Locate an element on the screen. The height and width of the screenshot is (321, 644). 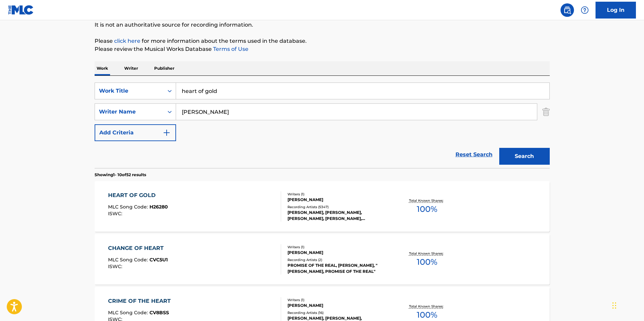
form: Search Form is located at coordinates (322, 125).